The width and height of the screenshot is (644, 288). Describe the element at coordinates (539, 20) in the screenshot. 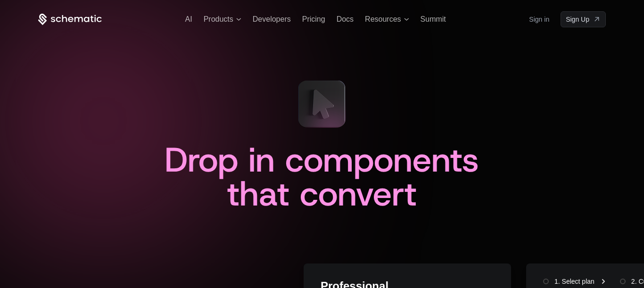

I see `a: Sign in` at that location.